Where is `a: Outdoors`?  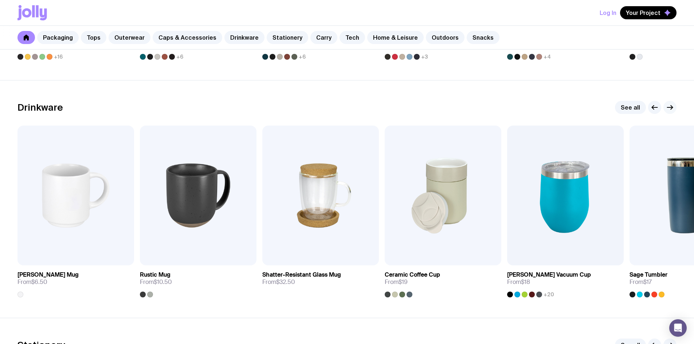
a: Outdoors is located at coordinates (445, 38).